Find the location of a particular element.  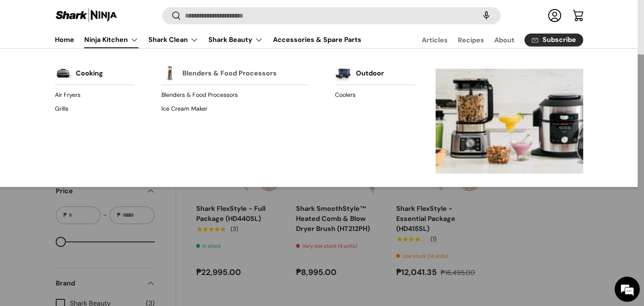

nav: Primary is located at coordinates (208, 40).